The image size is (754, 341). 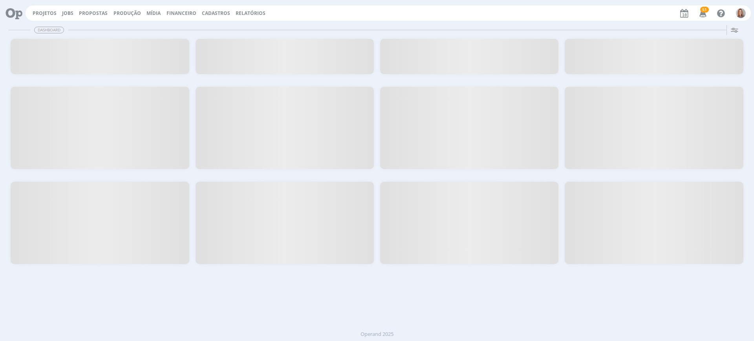 What do you see at coordinates (181, 13) in the screenshot?
I see `a: Financeiro` at bounding box center [181, 13].